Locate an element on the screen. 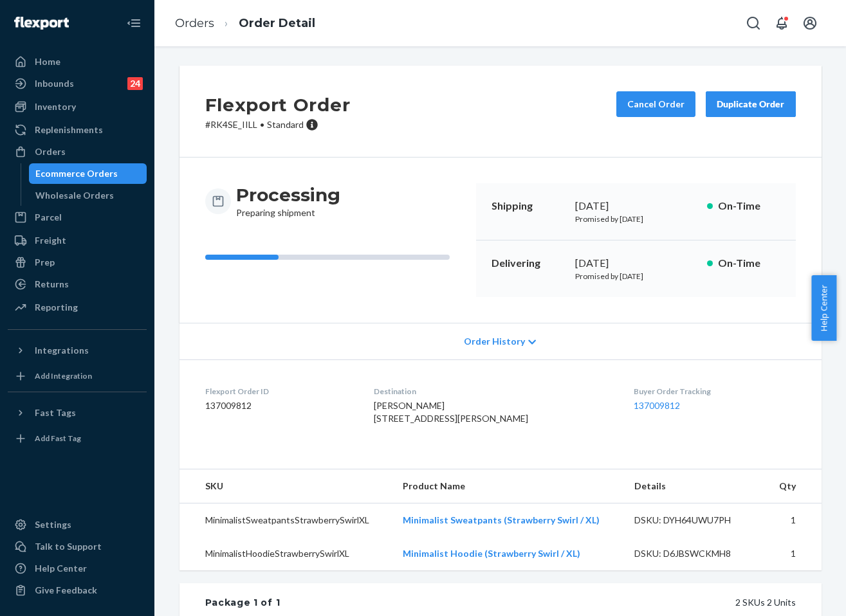 Image resolution: width=846 pixels, height=616 pixels. div: Help Center is located at coordinates (61, 568).